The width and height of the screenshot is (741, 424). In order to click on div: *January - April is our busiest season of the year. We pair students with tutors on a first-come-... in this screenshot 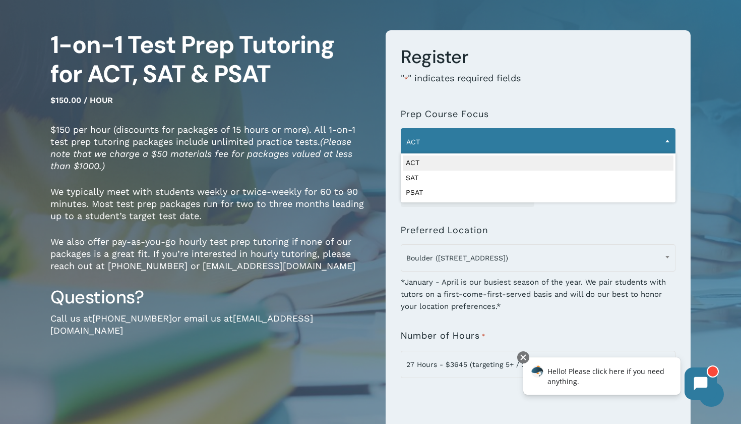, I will do `click(538, 290)`.